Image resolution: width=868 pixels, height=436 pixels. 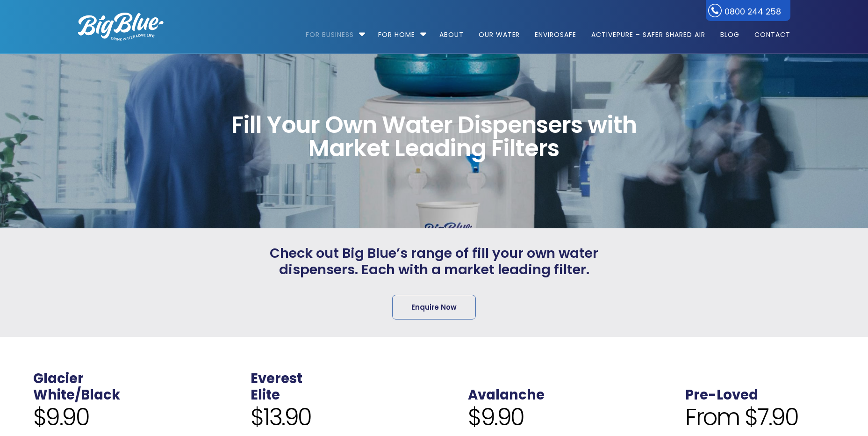 What do you see at coordinates (434, 307) in the screenshot?
I see `a: Enquire Now` at bounding box center [434, 307].